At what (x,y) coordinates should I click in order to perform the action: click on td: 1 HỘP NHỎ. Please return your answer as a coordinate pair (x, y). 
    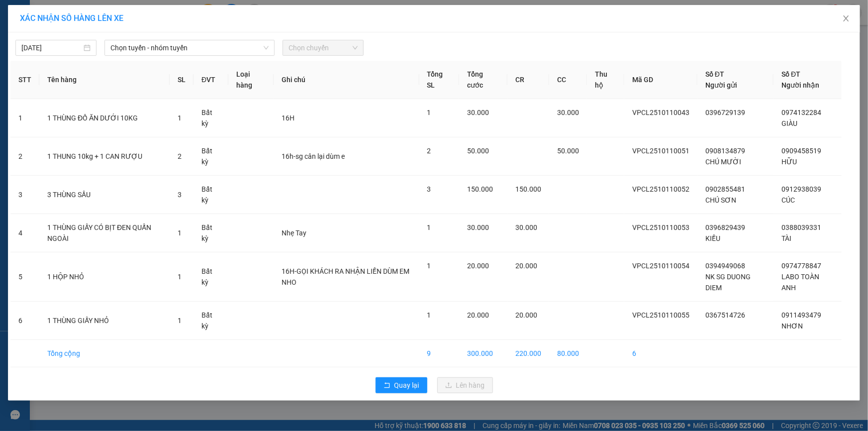
    Looking at the image, I should click on (105, 277).